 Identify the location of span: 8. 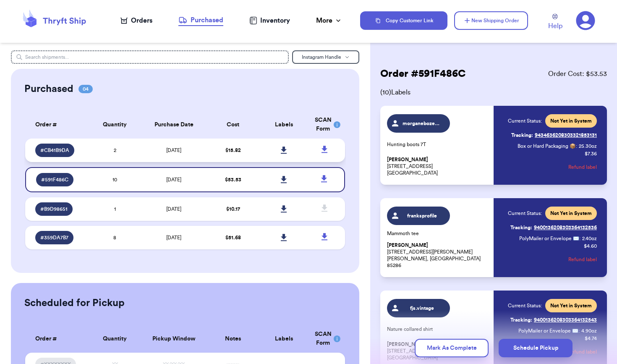
(114, 238).